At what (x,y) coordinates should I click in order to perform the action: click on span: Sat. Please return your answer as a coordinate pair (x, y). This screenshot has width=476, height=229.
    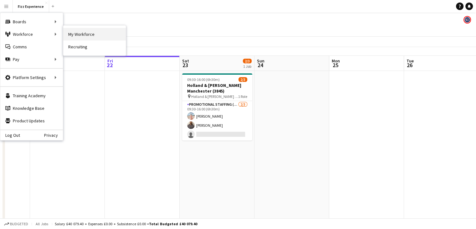
    Looking at the image, I should click on (186, 61).